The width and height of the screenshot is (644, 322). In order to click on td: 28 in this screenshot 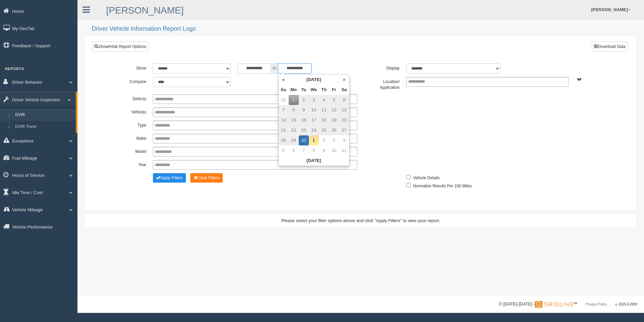, I will do `click(283, 140)`.